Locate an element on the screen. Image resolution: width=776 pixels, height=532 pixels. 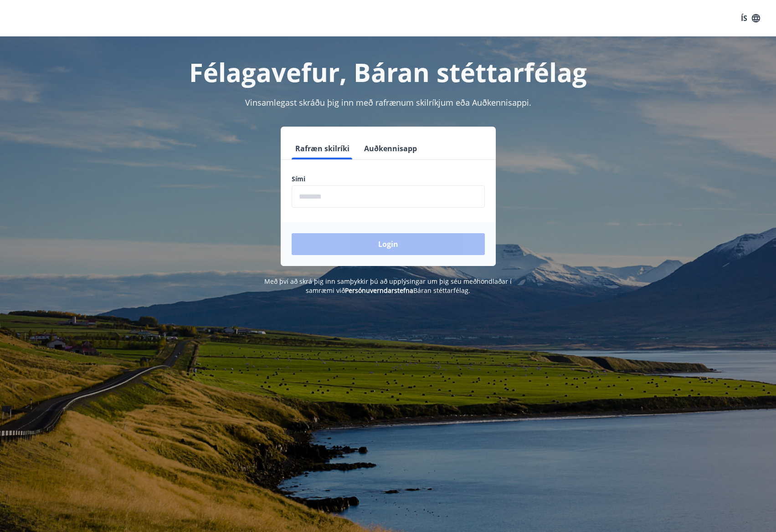
button: ÍS is located at coordinates (751, 18).